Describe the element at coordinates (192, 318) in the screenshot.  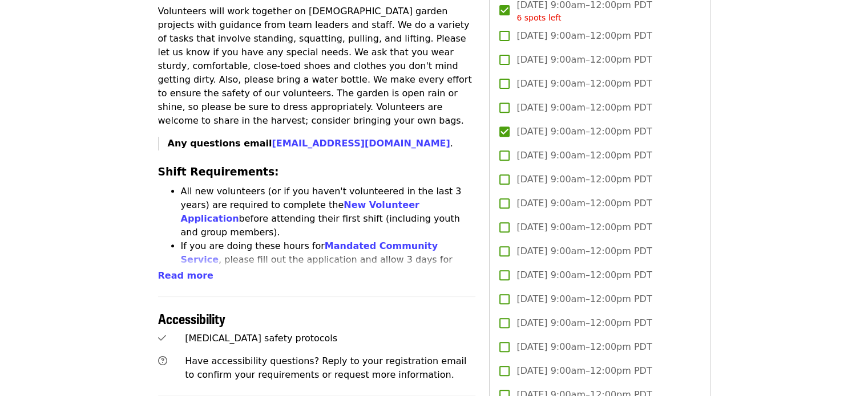
I see `span: Accessibility` at that location.